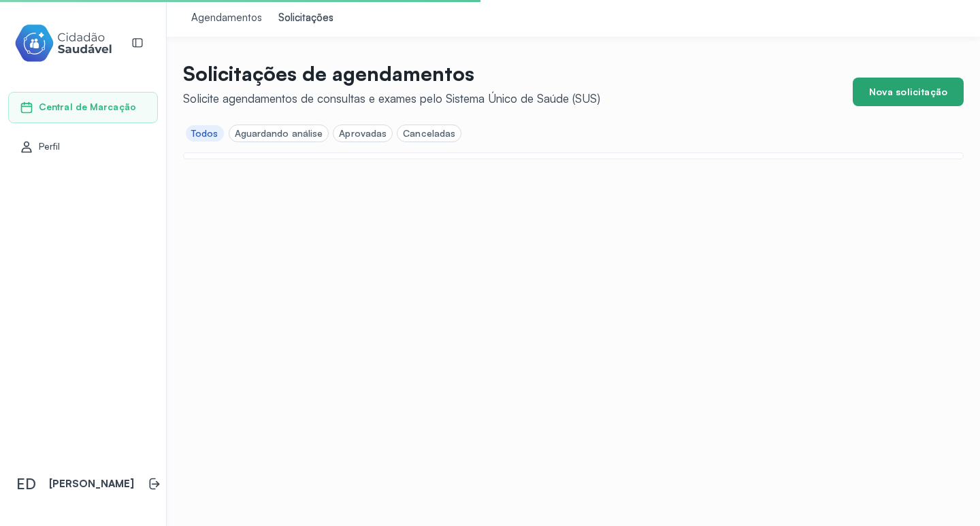 The image size is (980, 526). I want to click on div: Agendamentos, so click(226, 19).